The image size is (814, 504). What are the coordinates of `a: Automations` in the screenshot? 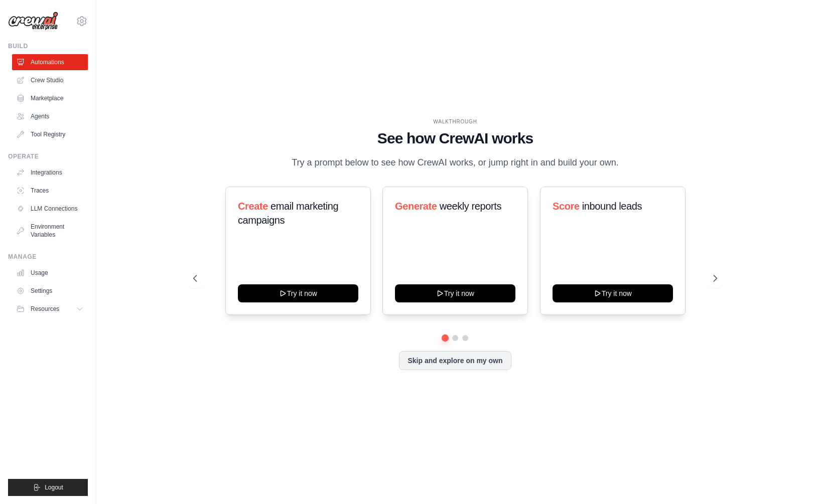 It's located at (50, 62).